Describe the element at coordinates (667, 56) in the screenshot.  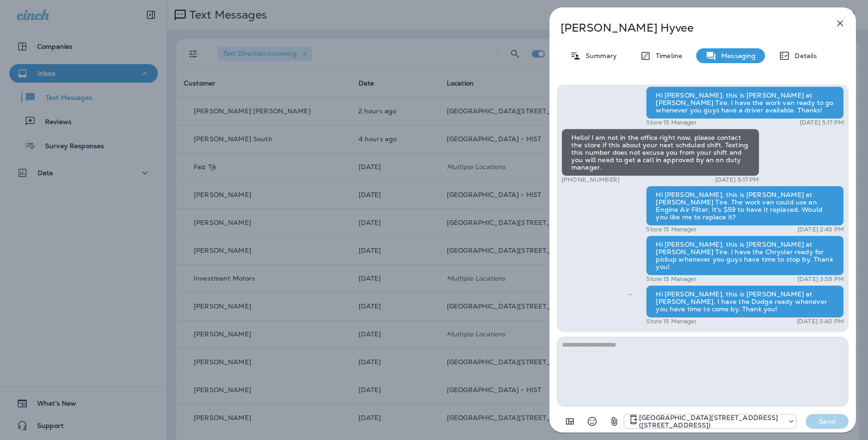
I see `p: Timeline` at that location.